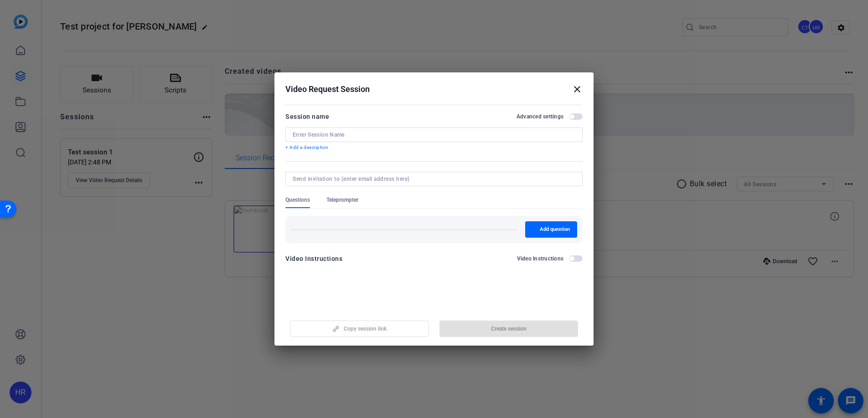 The image size is (868, 418). Describe the element at coordinates (434, 148) in the screenshot. I see `p: + Add a description` at that location.